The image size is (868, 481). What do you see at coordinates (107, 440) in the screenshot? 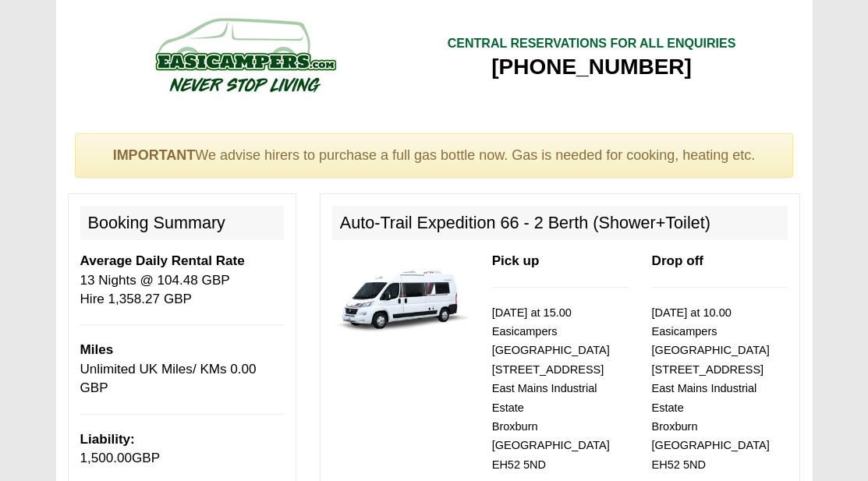
I see `b: Liability:` at bounding box center [107, 440].